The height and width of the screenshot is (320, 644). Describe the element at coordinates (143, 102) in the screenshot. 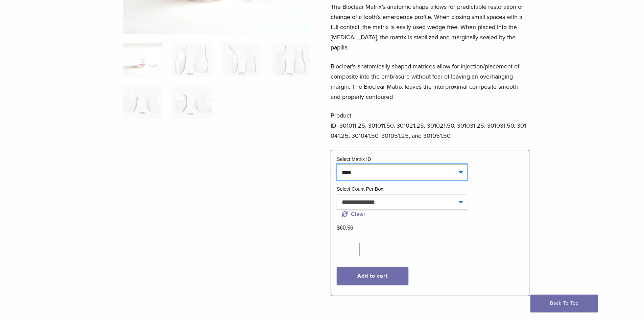

I see `img: Original Anterior Matrix - A Series - Image 5` at that location.